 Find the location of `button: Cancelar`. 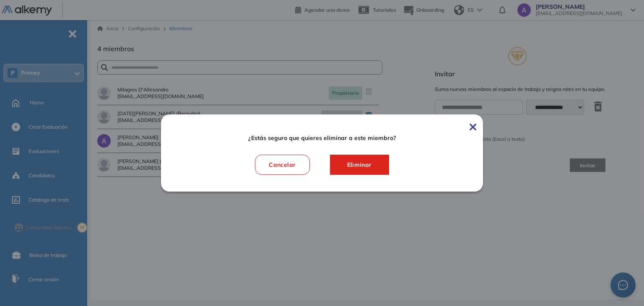

button: Cancelar is located at coordinates (282, 165).